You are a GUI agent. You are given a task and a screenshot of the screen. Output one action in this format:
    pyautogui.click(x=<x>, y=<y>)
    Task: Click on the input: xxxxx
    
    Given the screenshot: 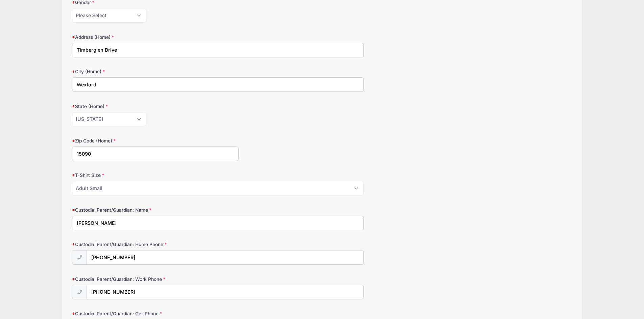 What is the action you would take?
    pyautogui.click(x=155, y=154)
    